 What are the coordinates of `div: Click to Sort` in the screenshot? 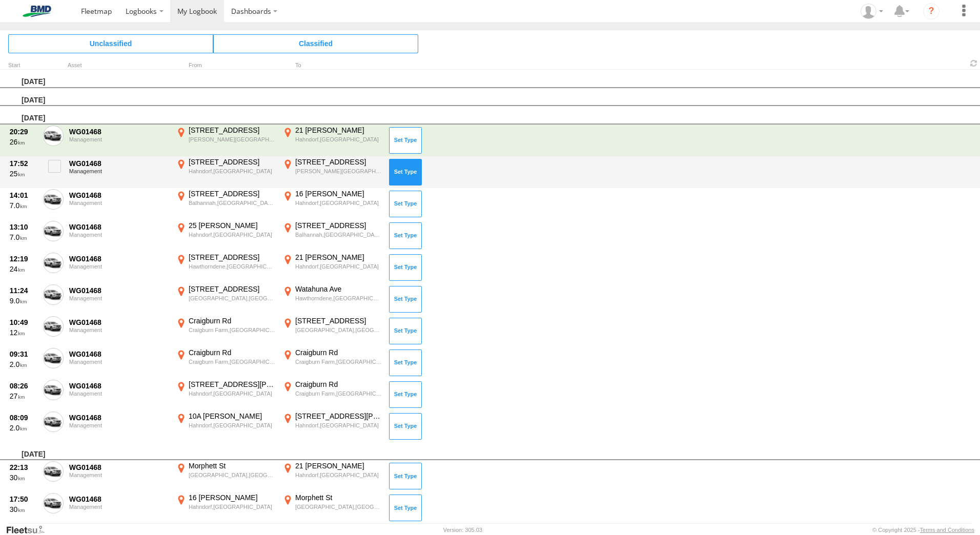 It's located at (23, 66).